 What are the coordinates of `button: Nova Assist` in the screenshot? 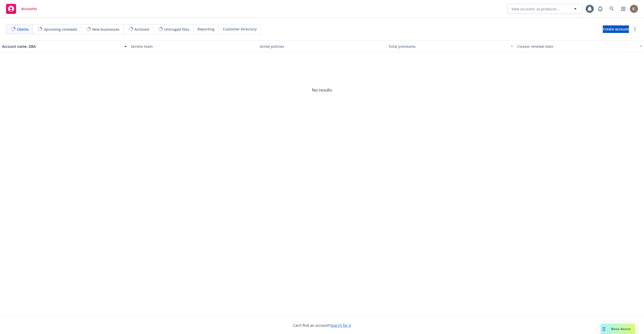 It's located at (618, 329).